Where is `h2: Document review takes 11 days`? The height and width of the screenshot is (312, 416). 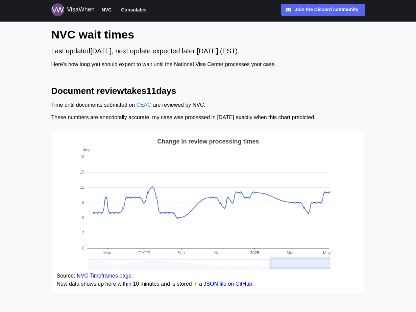 h2: Document review takes 11 days is located at coordinates (208, 91).